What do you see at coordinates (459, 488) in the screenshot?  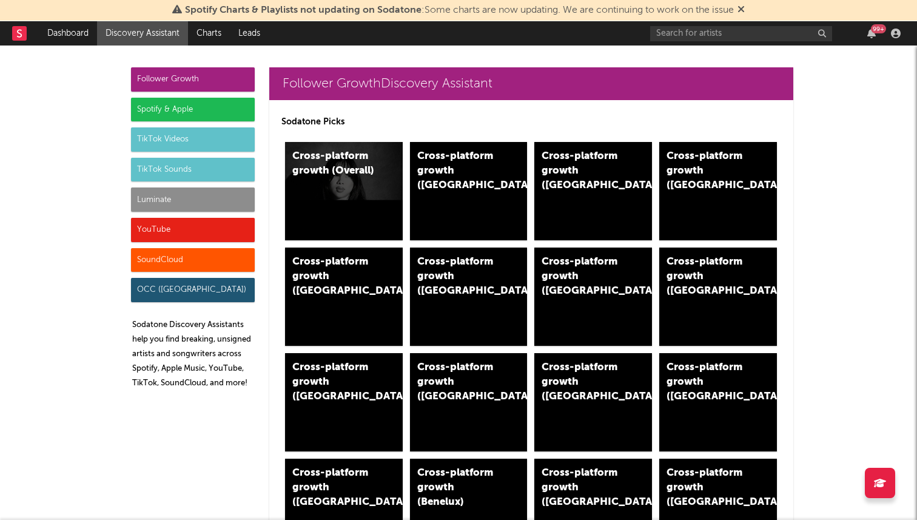 I see `div: Cross-platform growth (Benelux)` at bounding box center [459, 488].